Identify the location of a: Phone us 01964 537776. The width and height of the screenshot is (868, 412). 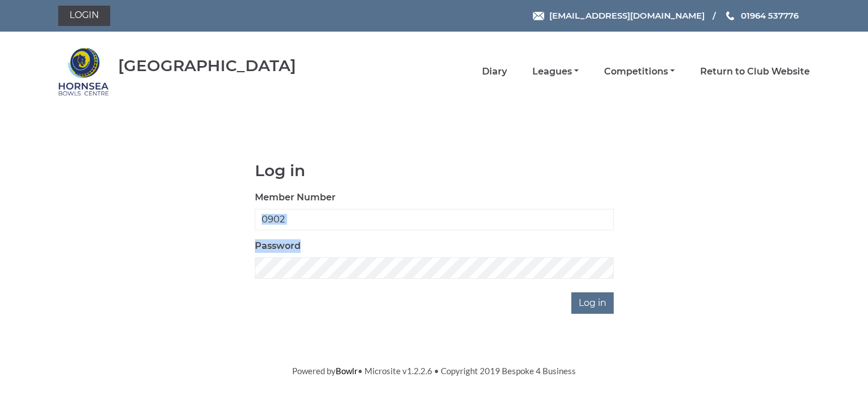
(761, 15).